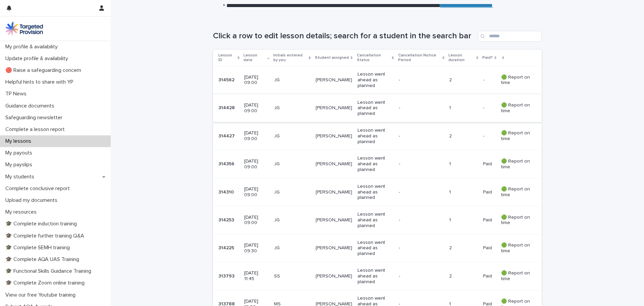  Describe the element at coordinates (227, 163) in the screenshot. I see `p: 314356` at that location.